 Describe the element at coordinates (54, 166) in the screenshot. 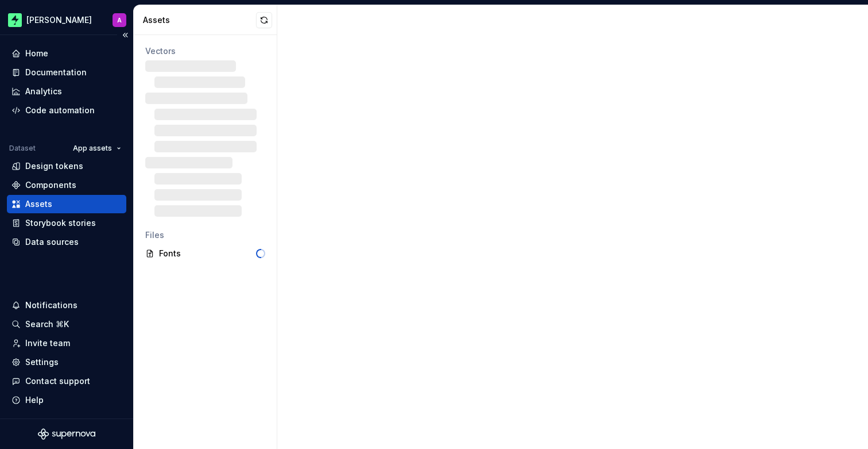

I see `div: Design tokens` at that location.